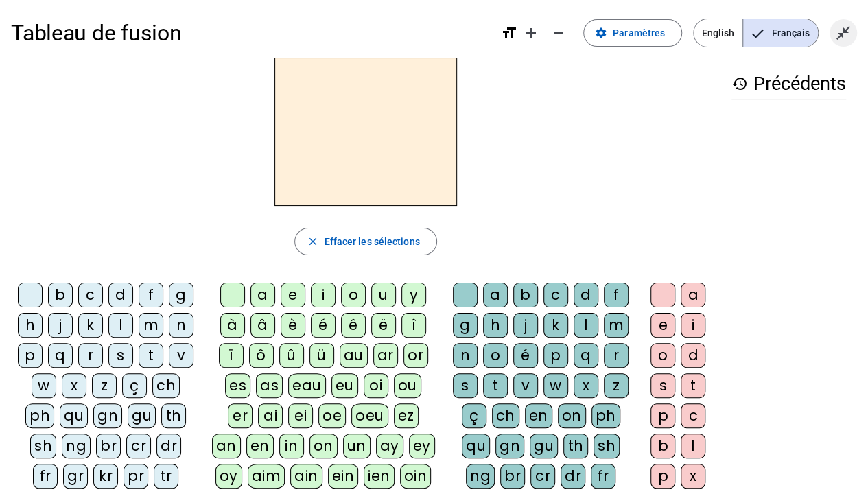 The height and width of the screenshot is (494, 868). What do you see at coordinates (229, 476) in the screenshot?
I see `div: oy` at bounding box center [229, 476].